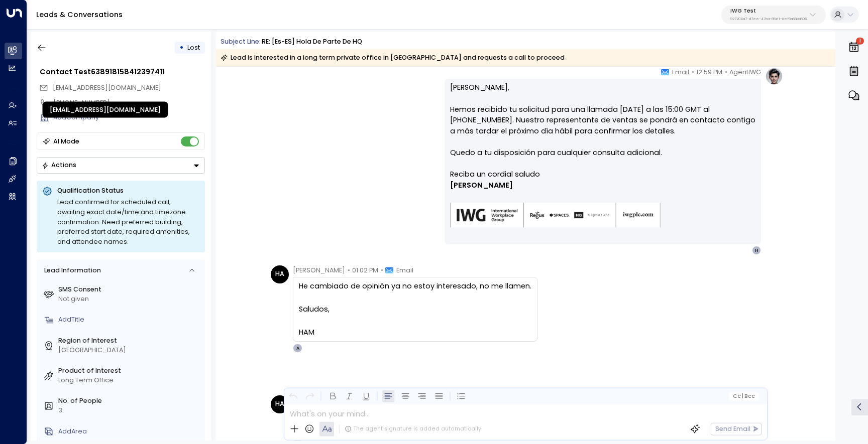 The height and width of the screenshot is (444, 868). What do you see at coordinates (122, 73) in the screenshot?
I see `div: Contact Test638918158412397411` at bounding box center [122, 73].